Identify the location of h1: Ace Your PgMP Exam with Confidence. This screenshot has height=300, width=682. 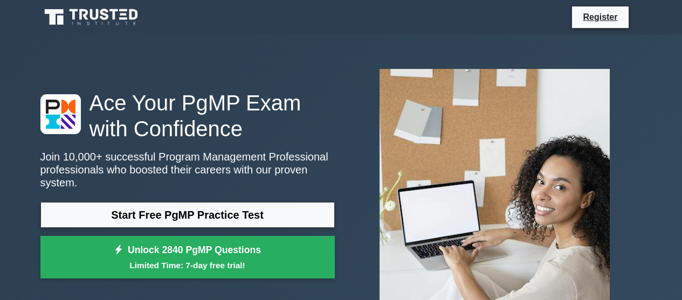
(188, 116).